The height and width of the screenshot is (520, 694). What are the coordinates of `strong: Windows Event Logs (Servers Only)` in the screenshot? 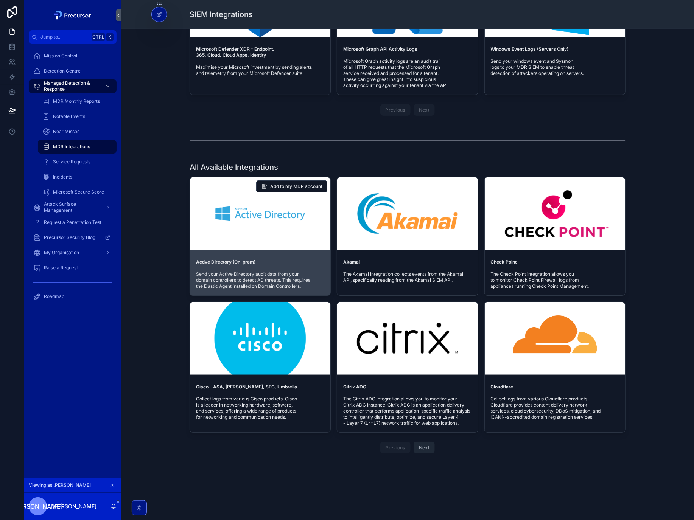 It's located at (530, 49).